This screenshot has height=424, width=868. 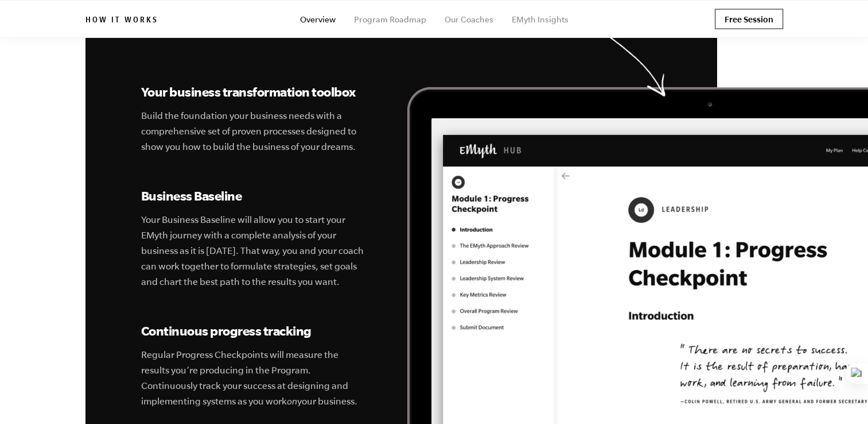 I want to click on a: Program Roadmap, so click(x=390, y=20).